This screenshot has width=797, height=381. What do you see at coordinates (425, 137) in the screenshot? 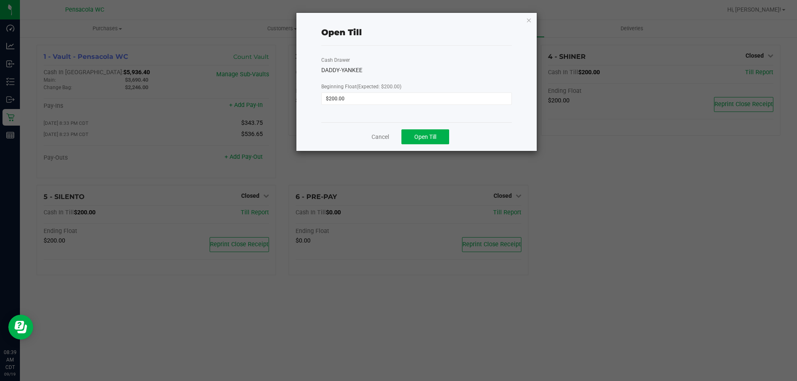
I see `span: Open Till` at bounding box center [425, 137].